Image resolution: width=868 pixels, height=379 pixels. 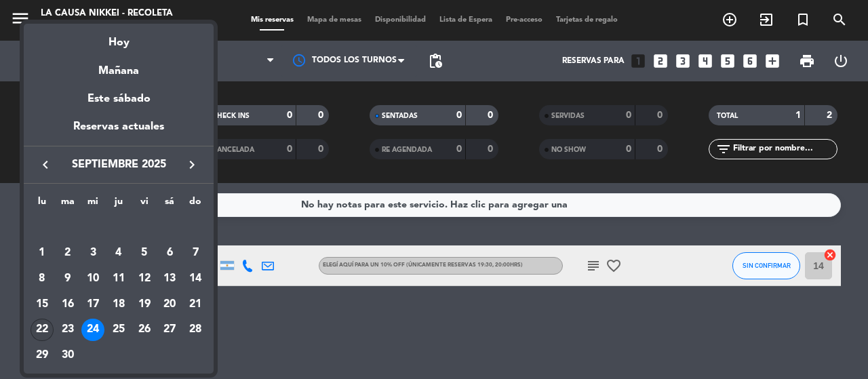 What do you see at coordinates (119, 304) in the screenshot?
I see `td: 18 de septiembre de 2025` at bounding box center [119, 304].